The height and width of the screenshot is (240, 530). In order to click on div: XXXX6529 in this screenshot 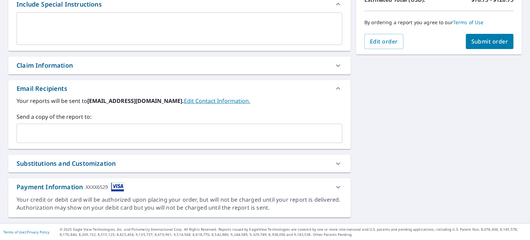, I will do `click(97, 187)`.